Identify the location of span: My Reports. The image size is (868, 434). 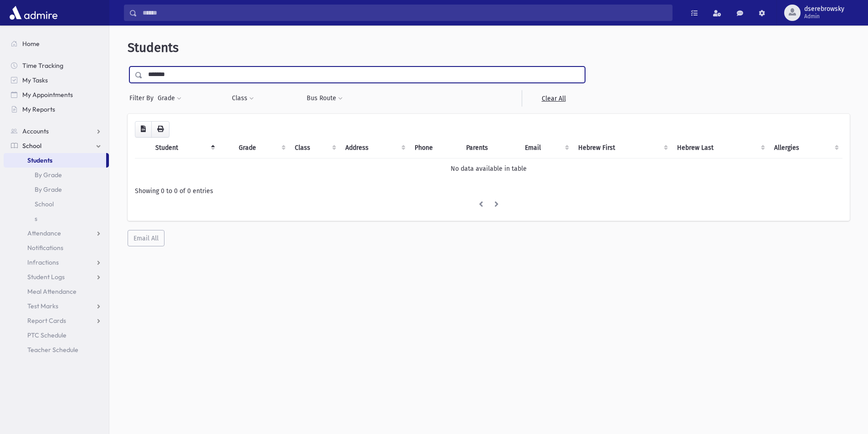
(39, 109).